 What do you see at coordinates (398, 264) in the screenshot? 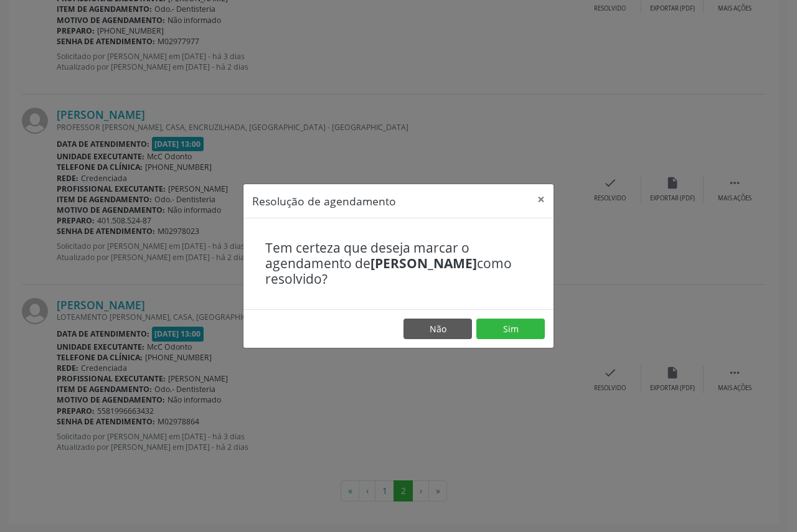
I see `h4: Tem certeza que deseja marcar o agendamento de como resolvido?` at bounding box center [398, 264].